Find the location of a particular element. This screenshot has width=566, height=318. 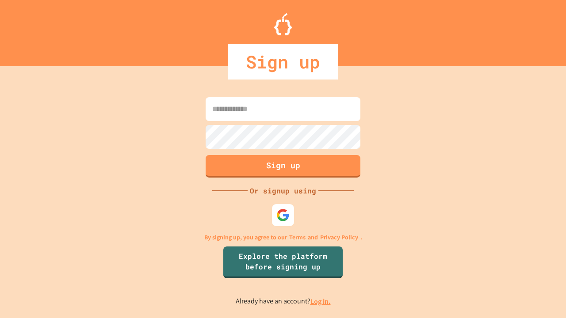

a: Explore the platform before signing up is located at coordinates (283, 263).